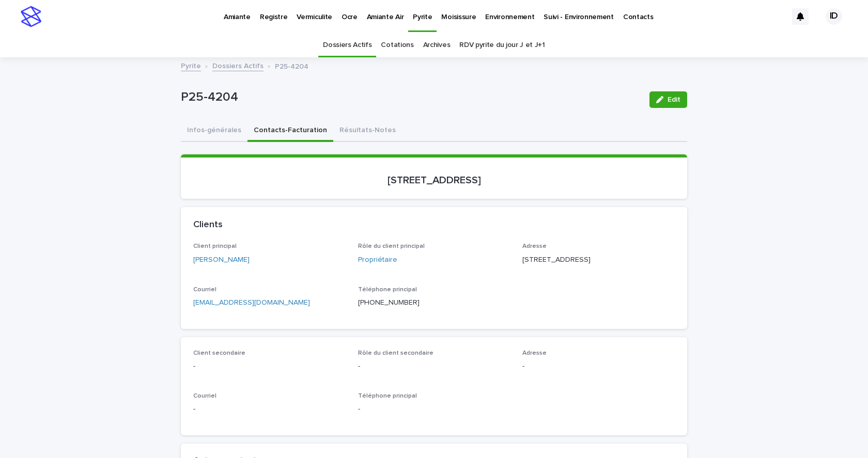 This screenshot has height=458, width=868. What do you see at coordinates (502, 45) in the screenshot?
I see `a: RDV pyrite du jour J et J+1` at bounding box center [502, 45].